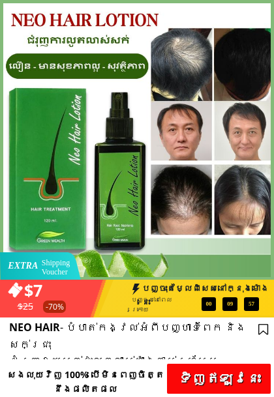  I want to click on h3: បញ្ចុះតម្លៃពិសេសនៅក្នុងម៉ោងនេះ, so click(205, 296).